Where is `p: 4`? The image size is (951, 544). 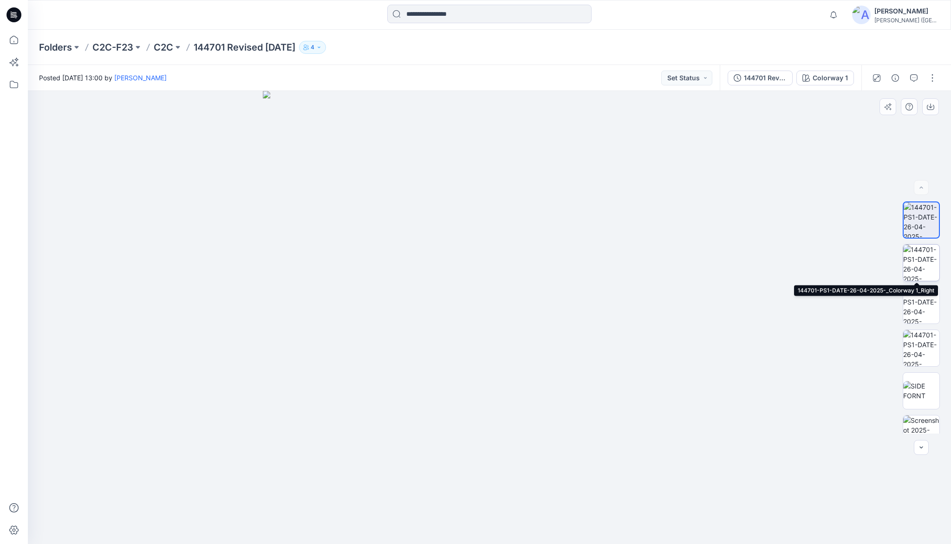
p: 4 is located at coordinates (312, 47).